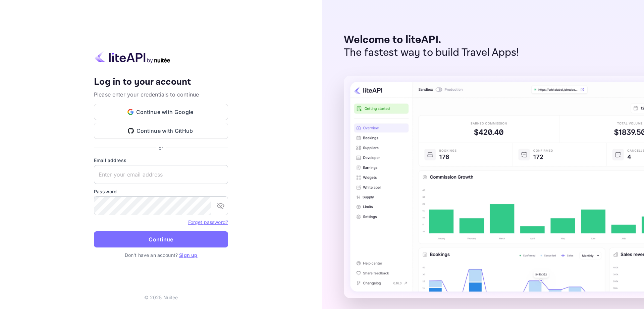 The width and height of the screenshot is (644, 309). Describe the element at coordinates (161, 94) in the screenshot. I see `p: Please enter your credentials to continue` at that location.